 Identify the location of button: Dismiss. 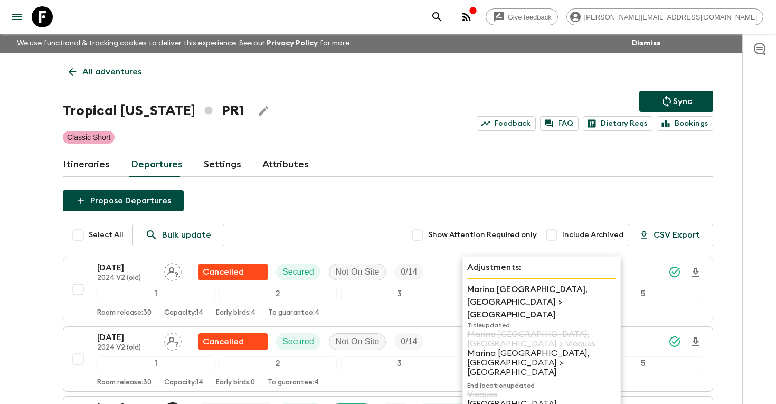
(646, 43).